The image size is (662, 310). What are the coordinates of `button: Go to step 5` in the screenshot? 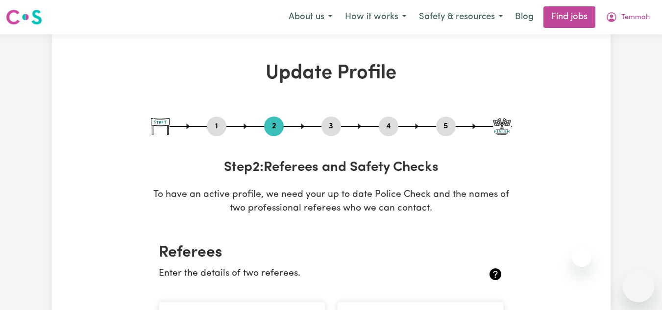 It's located at (446, 126).